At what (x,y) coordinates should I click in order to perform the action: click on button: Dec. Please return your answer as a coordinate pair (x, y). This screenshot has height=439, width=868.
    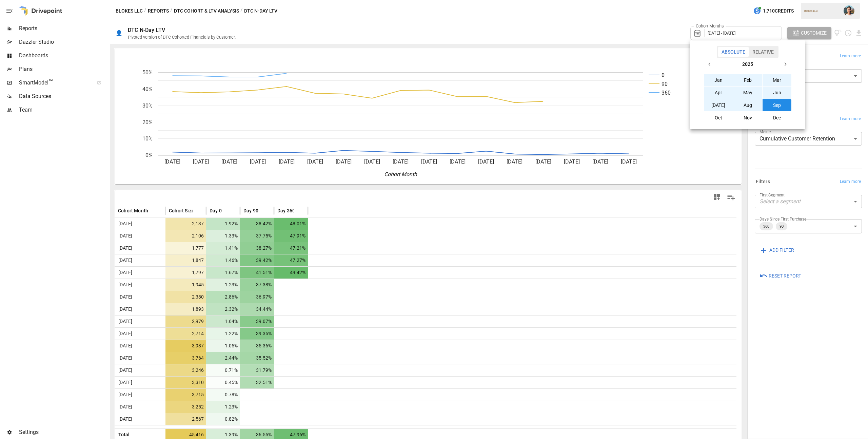
    Looking at the image, I should click on (778, 117).